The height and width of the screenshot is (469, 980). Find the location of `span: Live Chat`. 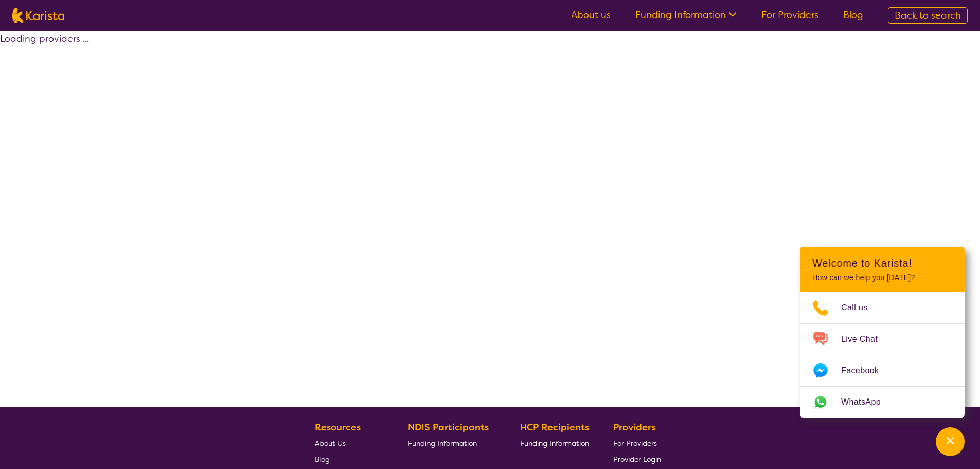

span: Live Chat is located at coordinates (865, 339).